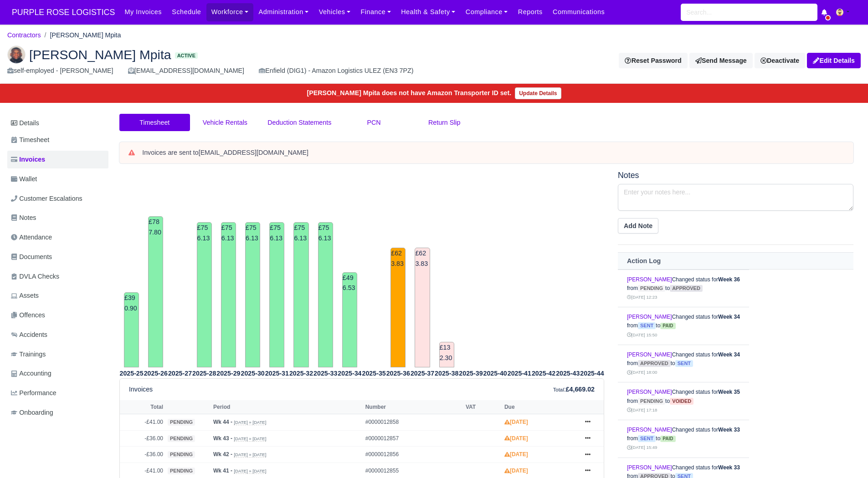 The image size is (868, 478). I want to click on td: £787.80, so click(156, 292).